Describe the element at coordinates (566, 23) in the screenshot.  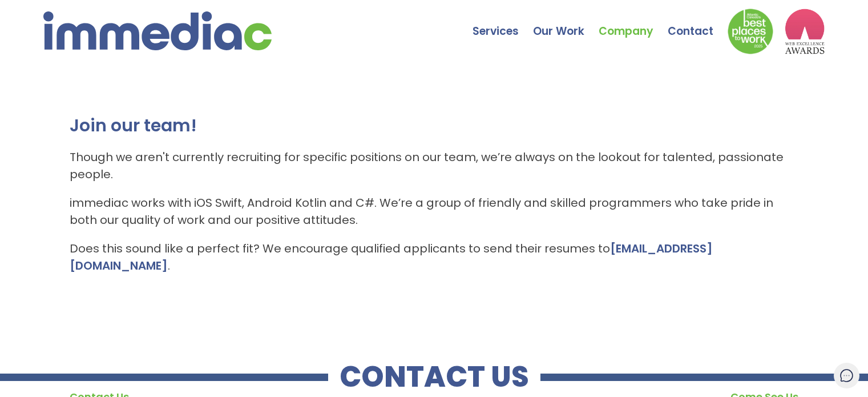
I see `a: Our Work` at that location.